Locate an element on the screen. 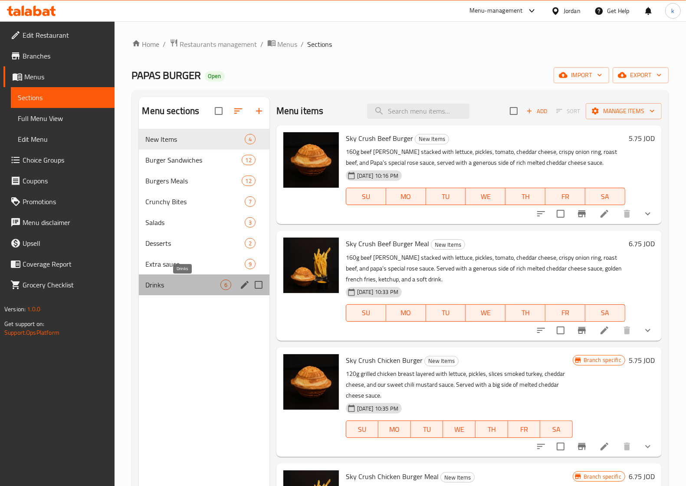 The width and height of the screenshot is (686, 486). div: Desserts is located at coordinates (195, 243).